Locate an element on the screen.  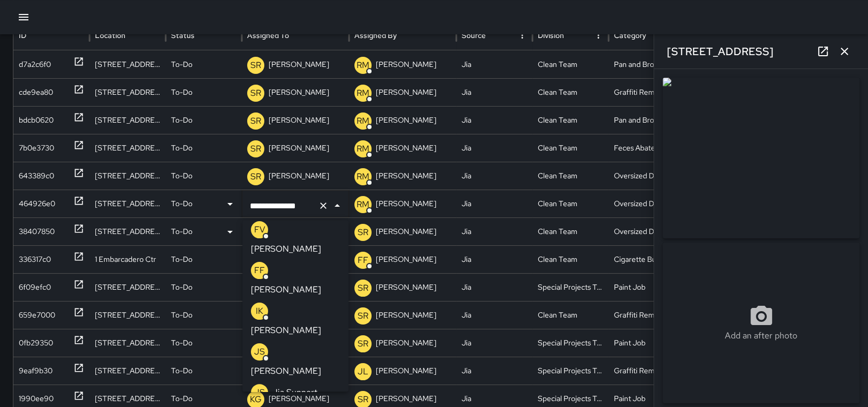
div: 564 Pacific Avenue is located at coordinates (128, 148).